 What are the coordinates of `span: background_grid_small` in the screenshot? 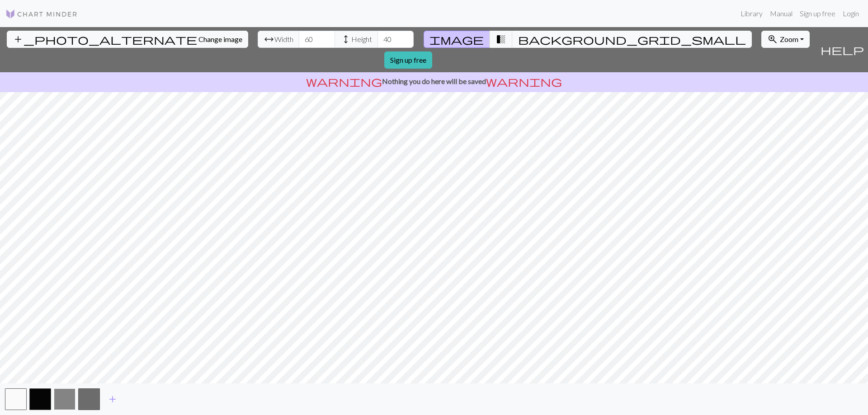 It's located at (632, 40).